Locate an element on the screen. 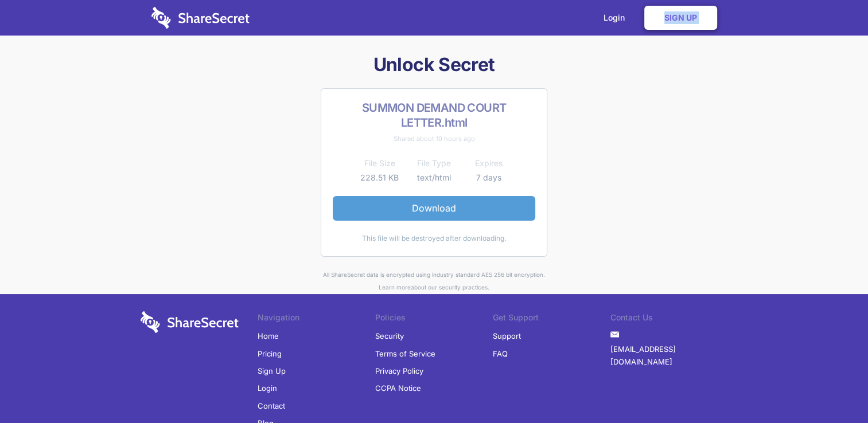 The image size is (868, 423). a: Download is located at coordinates (434, 208).